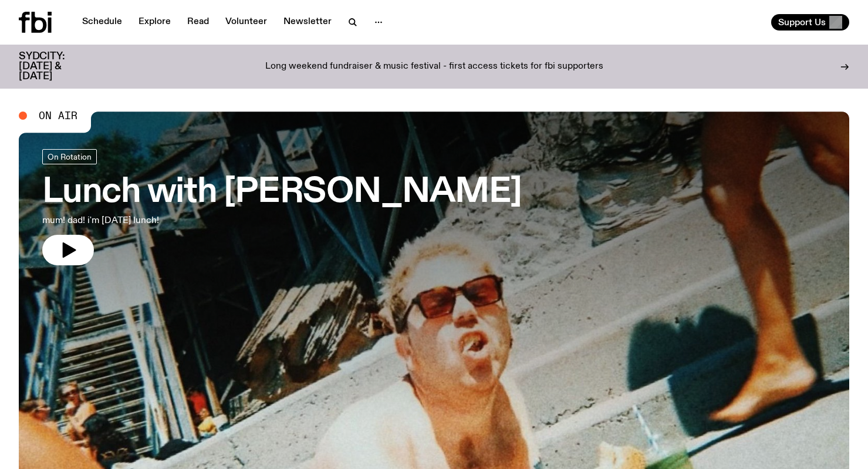 This screenshot has width=868, height=469. Describe the element at coordinates (811, 22) in the screenshot. I see `button: Support Us` at that location.